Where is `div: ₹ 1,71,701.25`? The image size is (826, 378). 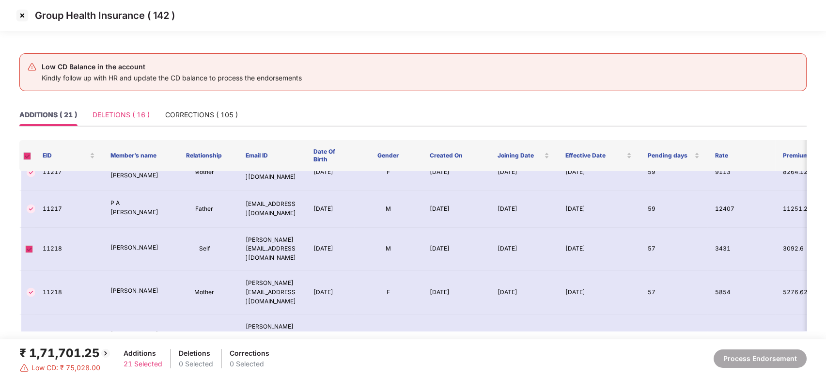 div: ₹ 1,71,701.25 is located at coordinates (65, 353).